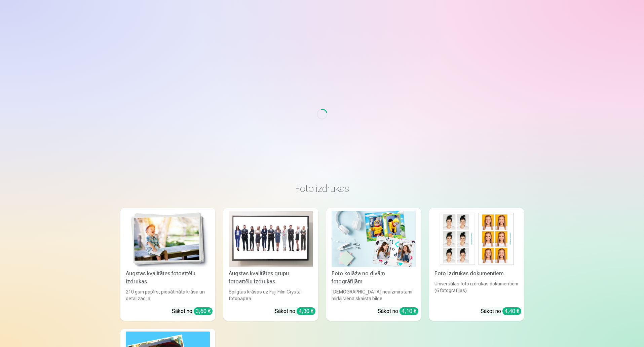 The image size is (644, 347). I want to click on img: Foto kolāža no divām fotogrāfijām, so click(374, 239).